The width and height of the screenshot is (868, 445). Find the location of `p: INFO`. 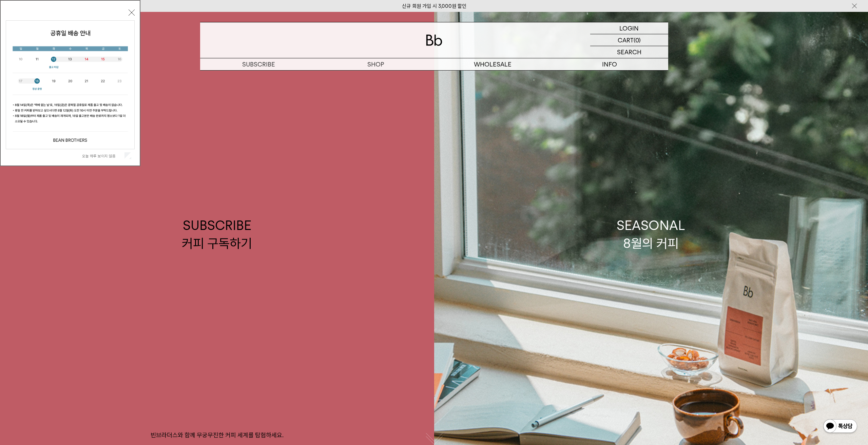

p: INFO is located at coordinates (609, 64).